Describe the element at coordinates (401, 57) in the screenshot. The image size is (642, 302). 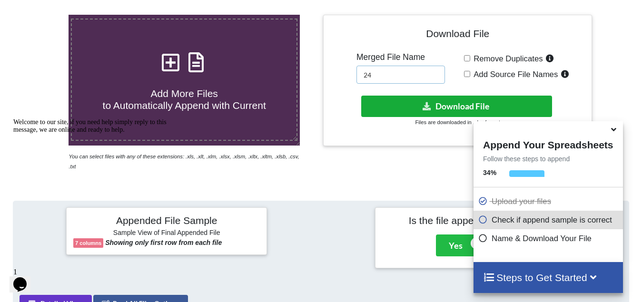
I see `h5: Merged File Name` at that location.